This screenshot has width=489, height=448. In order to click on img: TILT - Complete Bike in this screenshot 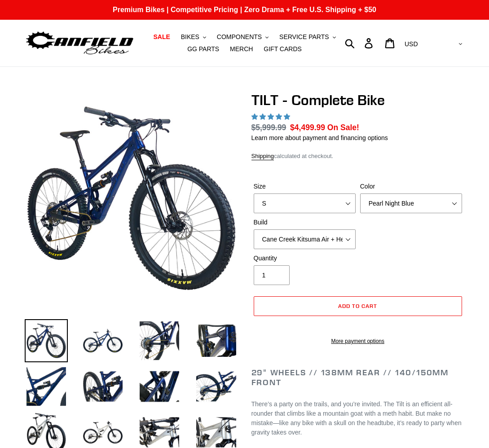, I will do `click(131, 198)`.